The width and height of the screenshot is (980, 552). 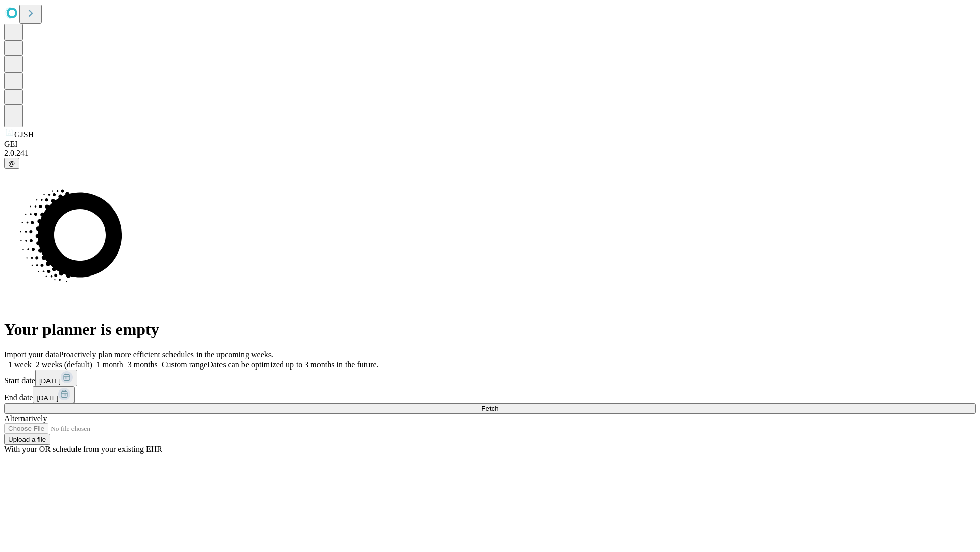 I want to click on div: Start date, so click(x=490, y=378).